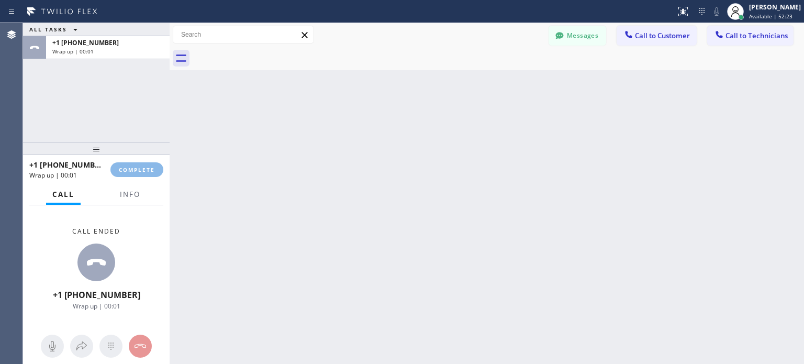 The height and width of the screenshot is (364, 804). What do you see at coordinates (63, 194) in the screenshot?
I see `button: Call` at bounding box center [63, 194].